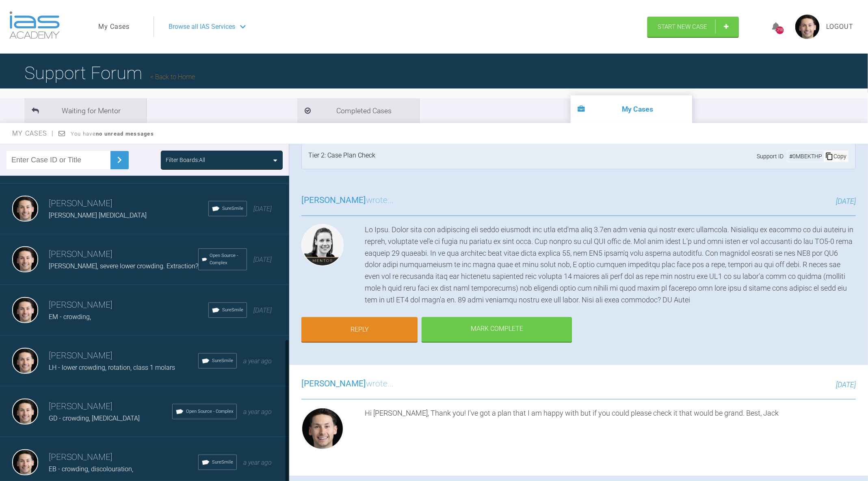 Image resolution: width=868 pixels, height=481 pixels. What do you see at coordinates (497, 330) in the screenshot?
I see `div: Mark Complete` at bounding box center [497, 330].